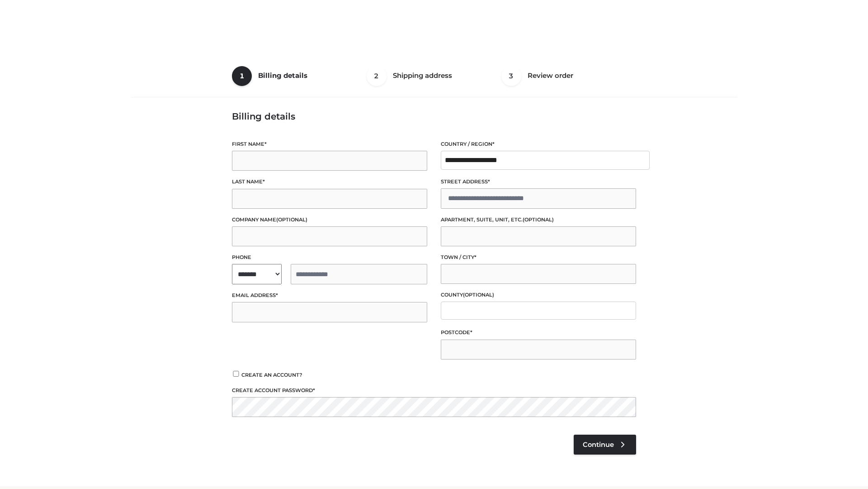  What do you see at coordinates (330, 219) in the screenshot?
I see `label: Company name` at bounding box center [330, 219].